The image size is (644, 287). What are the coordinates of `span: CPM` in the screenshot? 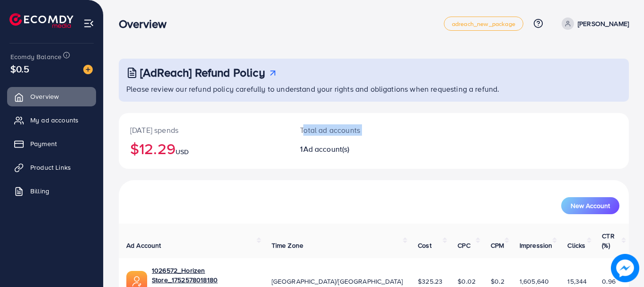 It's located at (498, 246).